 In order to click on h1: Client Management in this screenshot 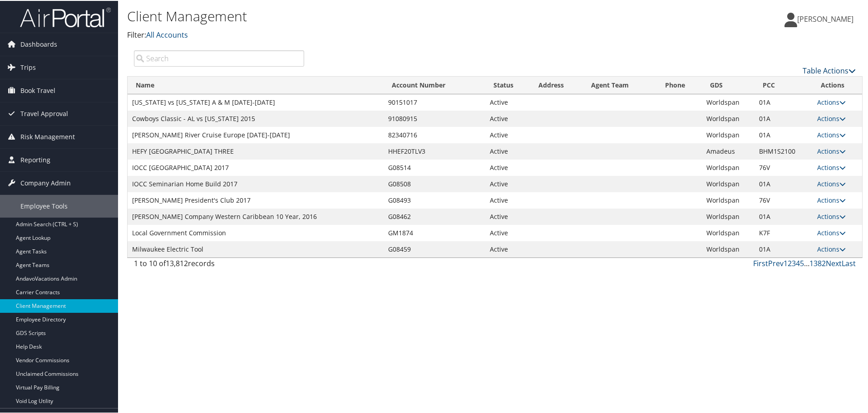, I will do `click(372, 15)`.